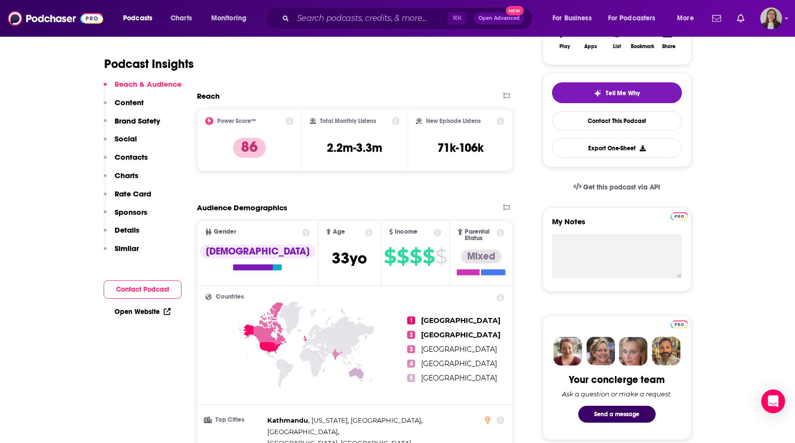 The image size is (795, 443). Describe the element at coordinates (598, 93) in the screenshot. I see `img: tell me why sparkle` at that location.